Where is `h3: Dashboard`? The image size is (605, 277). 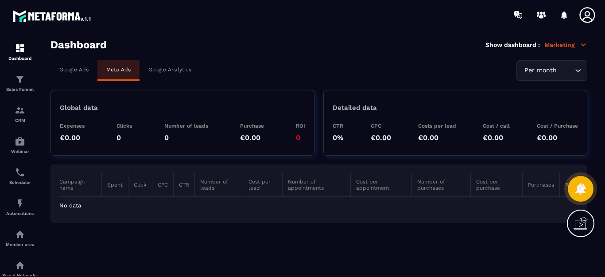
h3: Dashboard is located at coordinates (78, 45).